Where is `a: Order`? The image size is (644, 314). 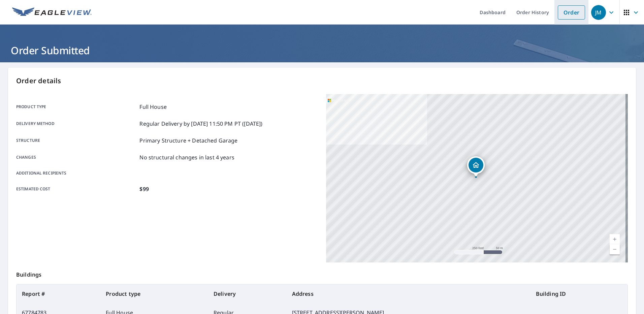 a: Order is located at coordinates (571, 12).